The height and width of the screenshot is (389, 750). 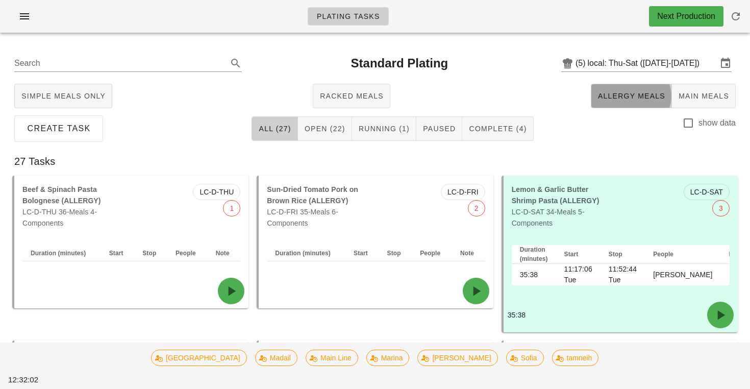 I want to click on a: Plating Tasks, so click(x=348, y=16).